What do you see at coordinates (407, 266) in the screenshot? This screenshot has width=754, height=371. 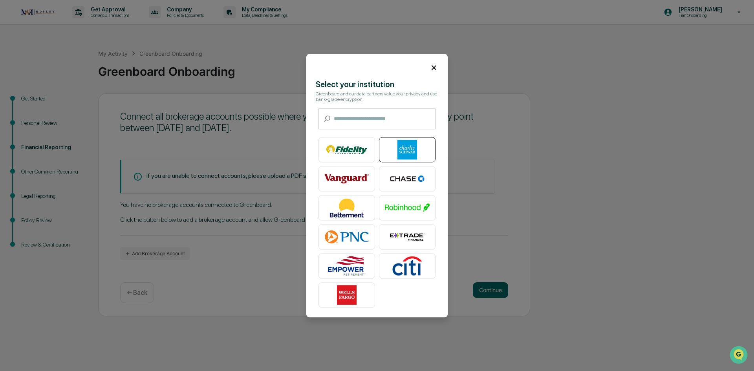 I see `img: Citibank` at bounding box center [407, 266].